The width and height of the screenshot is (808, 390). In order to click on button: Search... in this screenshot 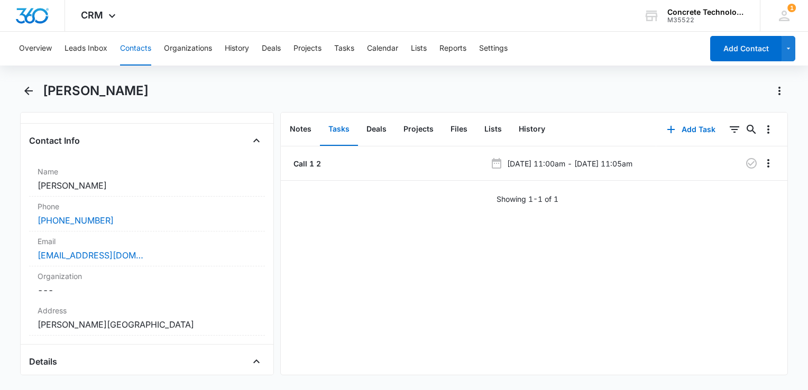, I will do `click(752, 130)`.